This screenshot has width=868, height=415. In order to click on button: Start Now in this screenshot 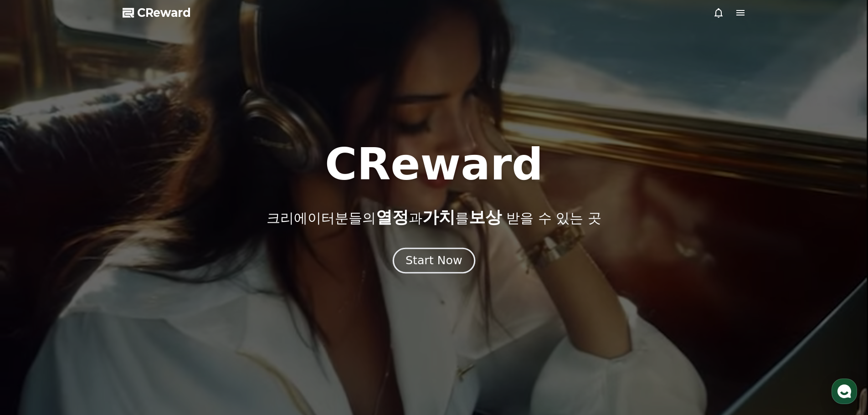, I will do `click(434, 260)`.